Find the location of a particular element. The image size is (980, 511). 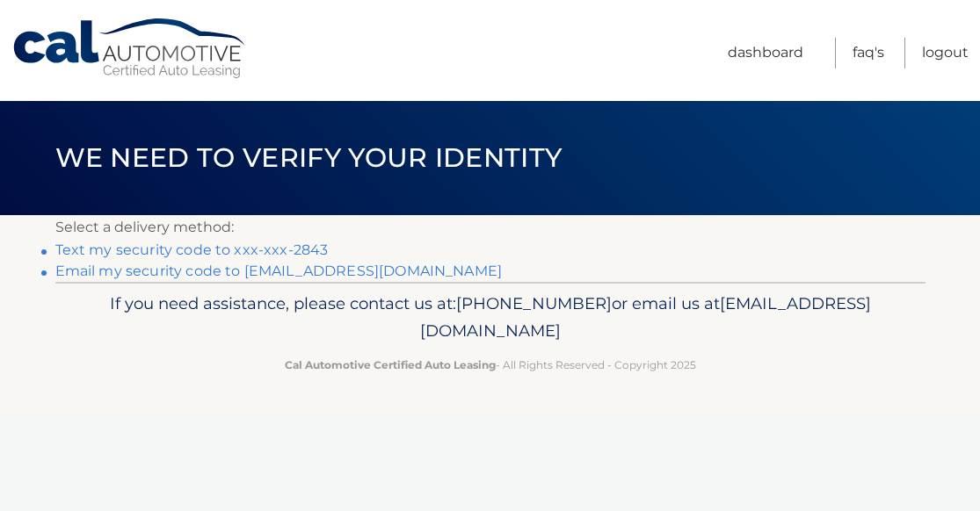

a: Dashboard is located at coordinates (765, 53).